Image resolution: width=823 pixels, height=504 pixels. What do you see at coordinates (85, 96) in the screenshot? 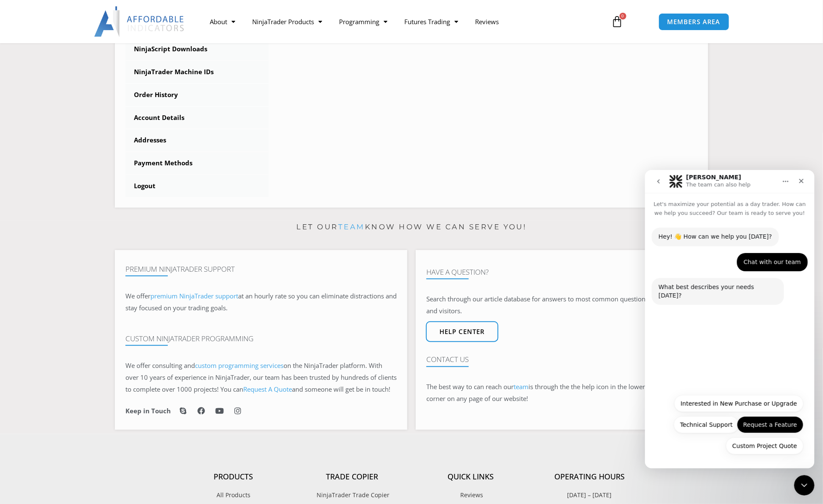
I see `div: Wyatt says…` at bounding box center [85, 96].